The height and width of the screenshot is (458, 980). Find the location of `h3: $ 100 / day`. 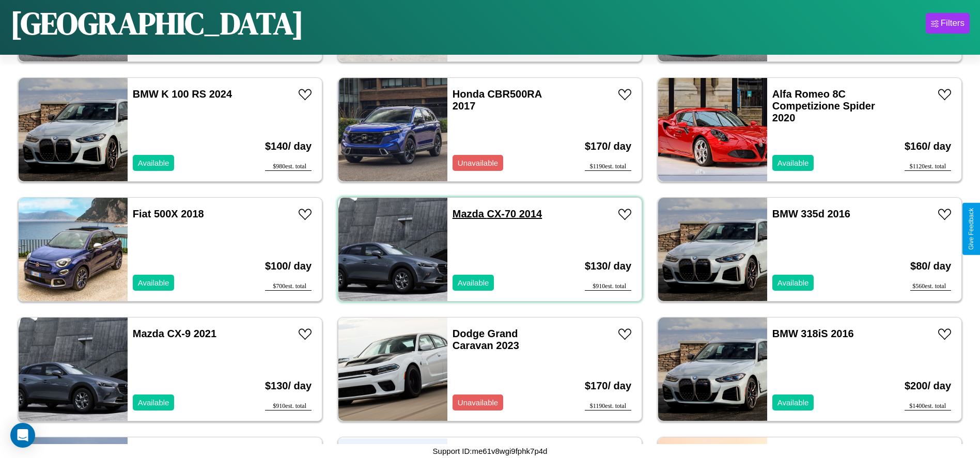

h3: $ 100 / day is located at coordinates (288, 266).